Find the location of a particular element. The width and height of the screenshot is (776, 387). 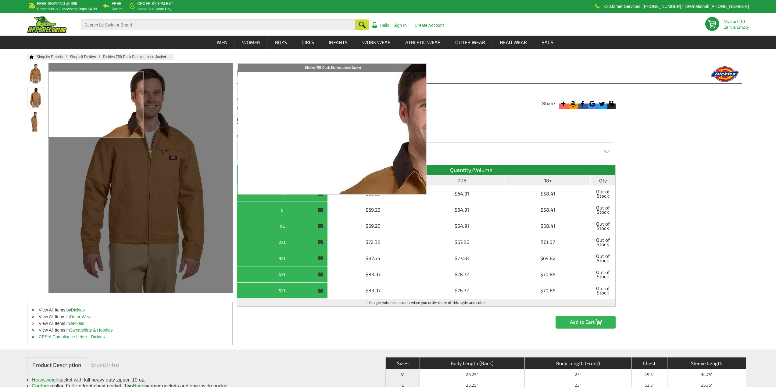

td: $67.86 is located at coordinates (462, 242).